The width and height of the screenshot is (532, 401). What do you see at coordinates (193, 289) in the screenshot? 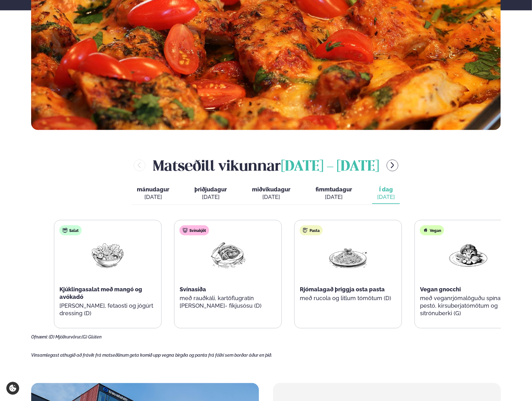
I see `span: Svínasíða` at bounding box center [193, 289].